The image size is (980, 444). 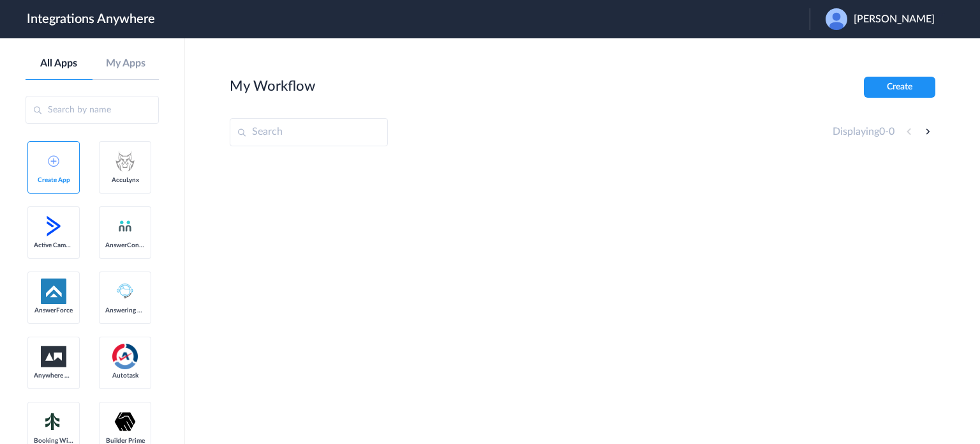 What do you see at coordinates (125, 421) in the screenshot?
I see `img: builder-prime-logo.svg` at bounding box center [125, 421].